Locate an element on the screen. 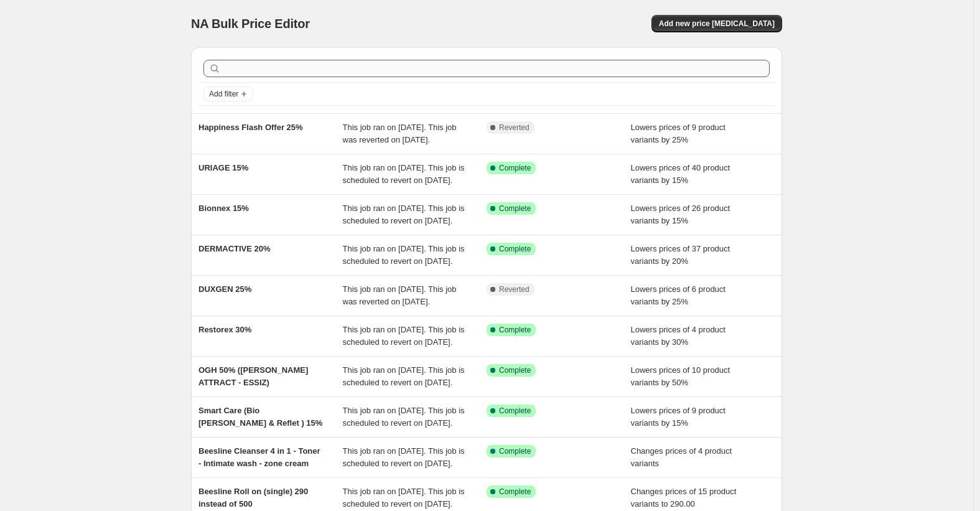 Image resolution: width=980 pixels, height=511 pixels. span: Bionnex 15% is located at coordinates (223, 208).